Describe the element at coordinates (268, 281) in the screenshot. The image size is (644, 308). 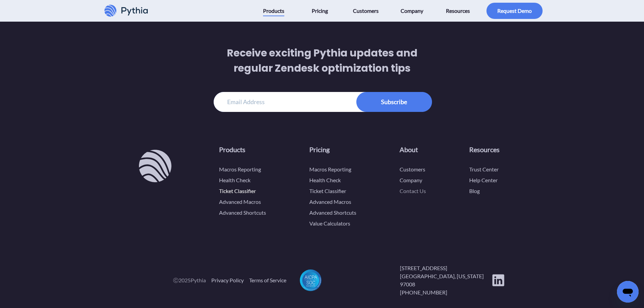
I see `a: Terms of Service` at that location.